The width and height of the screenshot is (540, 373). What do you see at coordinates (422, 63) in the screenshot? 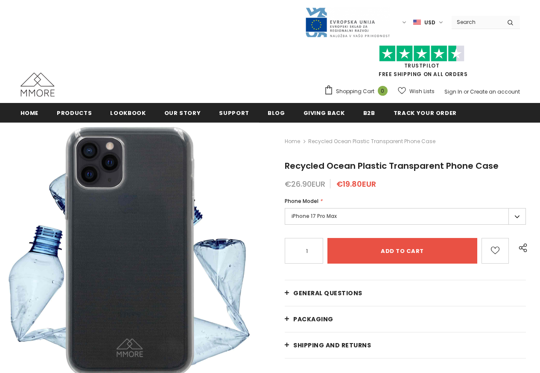
I see `span: FREE SHIPPING ON ALL ORDERS` at bounding box center [422, 63].